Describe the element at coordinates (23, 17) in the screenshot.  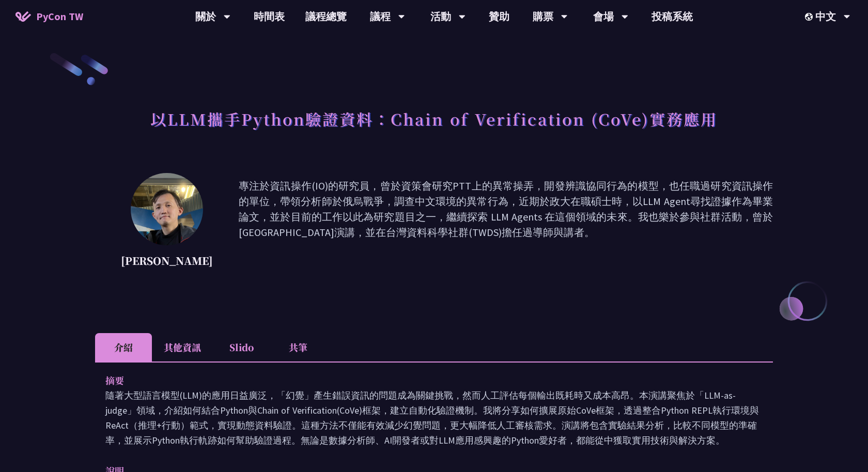
I see `img: Home icon of PyCon TW 2025` at that location.